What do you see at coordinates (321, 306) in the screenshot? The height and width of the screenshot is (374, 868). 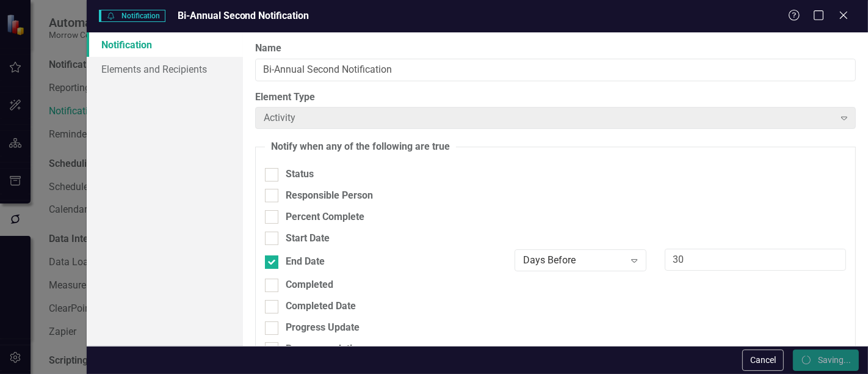 I see `div: Completed Date` at bounding box center [321, 306].